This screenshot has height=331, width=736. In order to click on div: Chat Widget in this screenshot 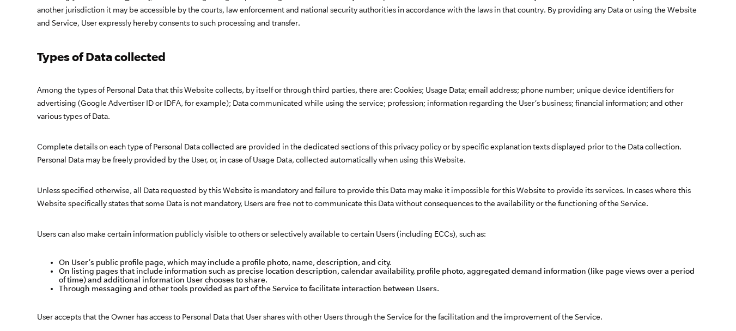, I will do `click(709, 305)`.